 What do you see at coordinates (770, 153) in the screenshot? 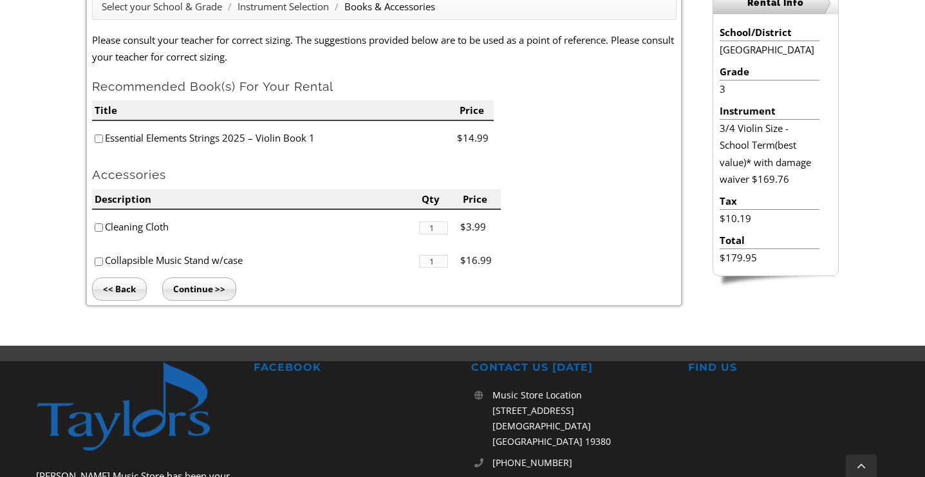
I see `li: 3/4 Violin Size - School Term(best value)* with damage waiver $169.76` at bounding box center [770, 153].